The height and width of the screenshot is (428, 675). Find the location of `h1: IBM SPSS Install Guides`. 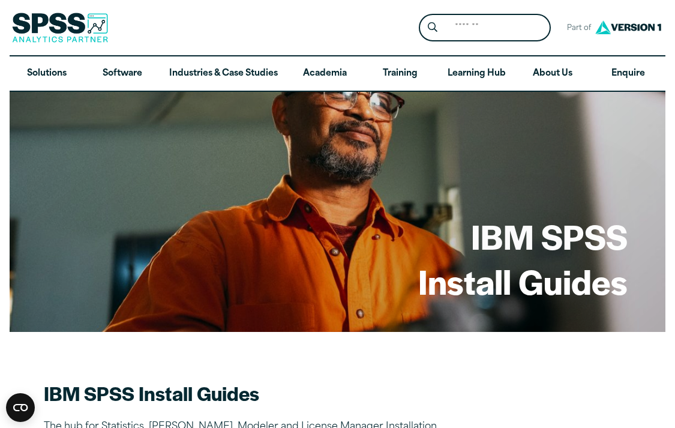

h1: IBM SPSS Install Guides is located at coordinates (523, 259).